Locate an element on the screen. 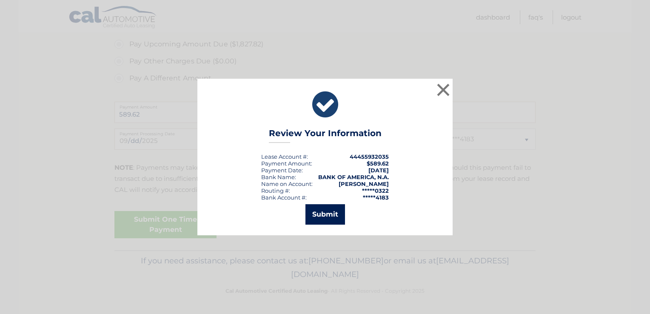 This screenshot has height=314, width=650. span: $589.62 is located at coordinates (378, 163).